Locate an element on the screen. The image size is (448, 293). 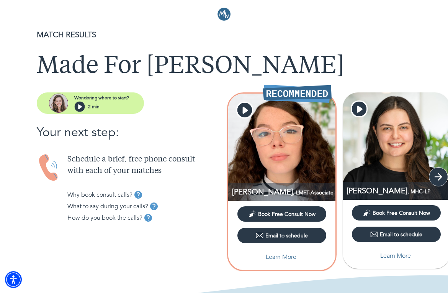
img: Samantha Fantauzzi profile is located at coordinates (282, 147).